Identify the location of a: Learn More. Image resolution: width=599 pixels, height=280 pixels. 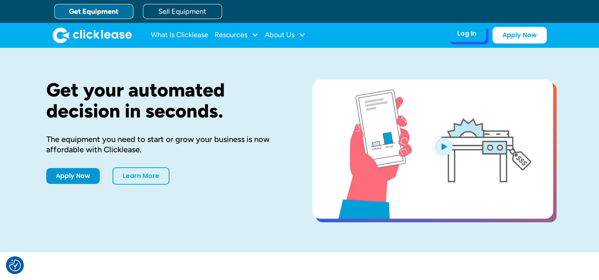
(141, 176).